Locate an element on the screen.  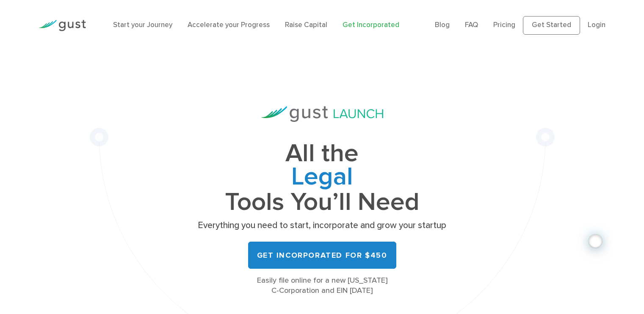
a: Get Incorporated is located at coordinates (371, 25).